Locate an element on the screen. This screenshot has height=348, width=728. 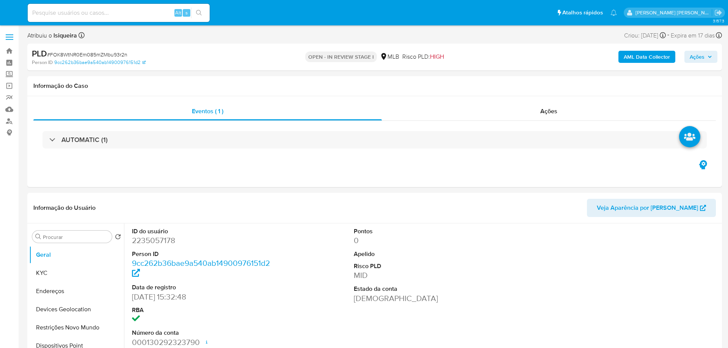
dt: Estado da conta is located at coordinates (424, 289).